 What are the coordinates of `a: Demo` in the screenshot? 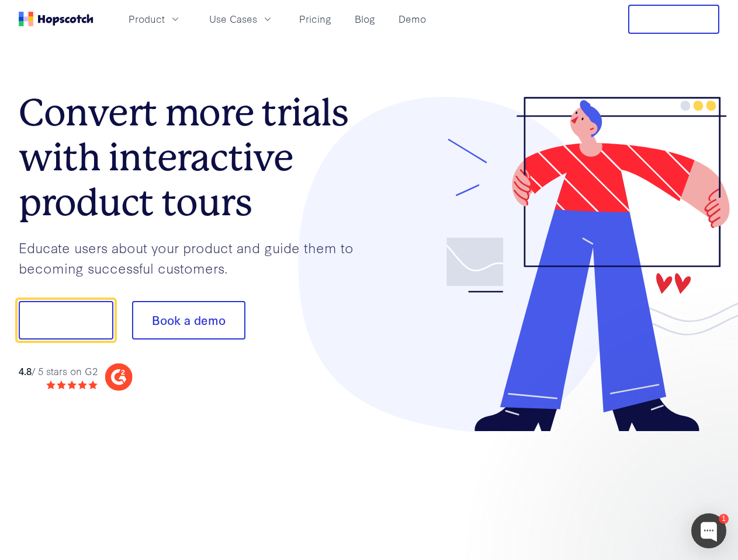 It's located at (412, 19).